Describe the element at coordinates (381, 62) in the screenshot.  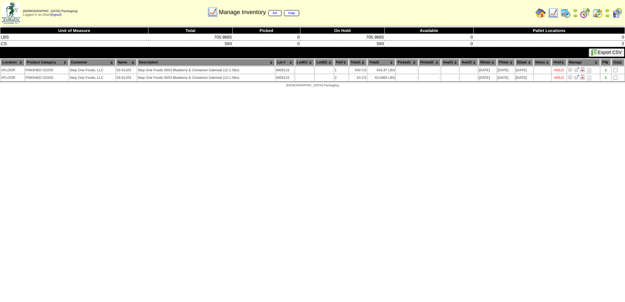
I see `th: Total2` at that location.